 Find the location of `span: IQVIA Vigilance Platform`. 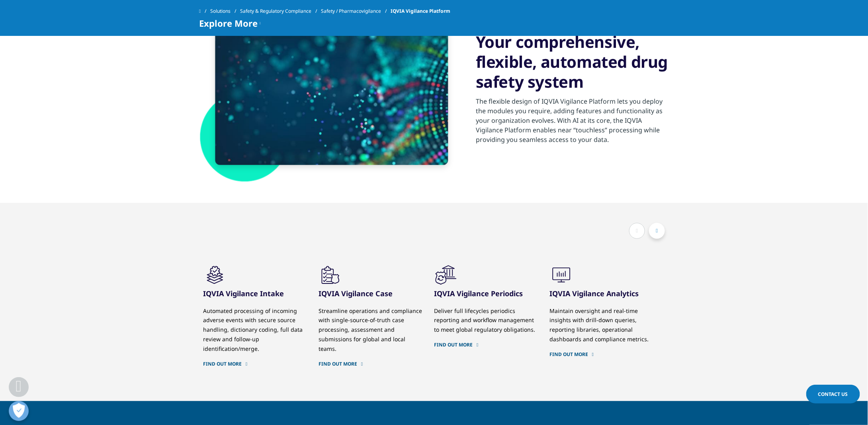

span: IQVIA Vigilance Platform is located at coordinates (420, 11).